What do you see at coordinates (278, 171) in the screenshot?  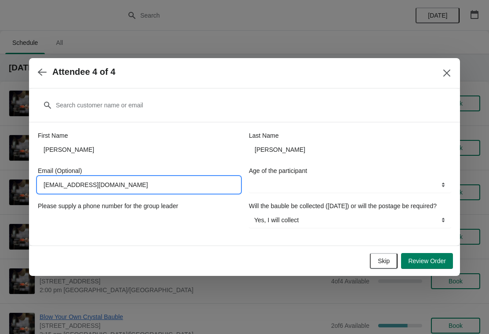 I see `label: Age of the participant` at bounding box center [278, 171].